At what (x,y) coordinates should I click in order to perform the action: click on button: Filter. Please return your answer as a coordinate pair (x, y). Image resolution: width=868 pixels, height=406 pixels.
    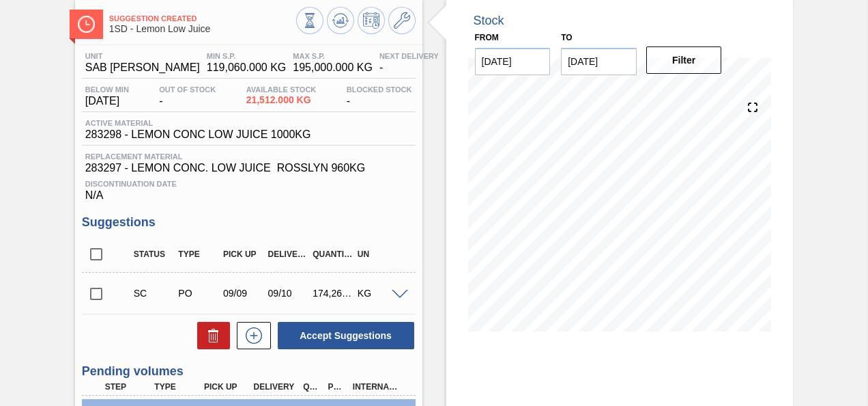
    Looking at the image, I should click on (684, 60).